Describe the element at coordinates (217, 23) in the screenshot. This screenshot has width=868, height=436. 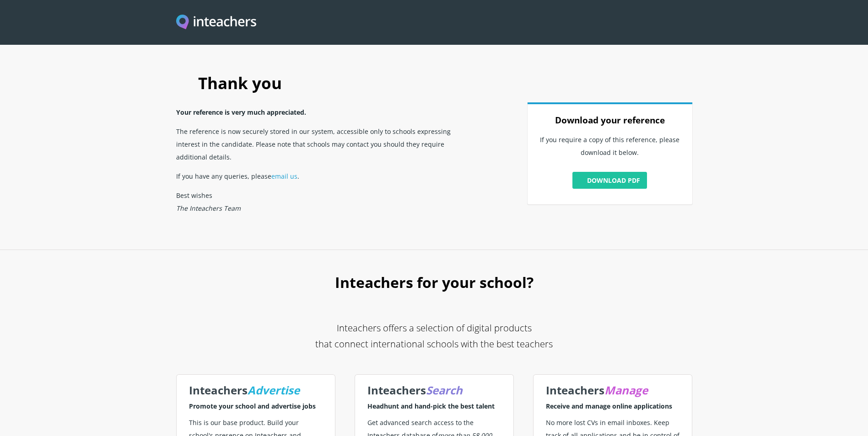
I see `img: Inteachers` at that location.